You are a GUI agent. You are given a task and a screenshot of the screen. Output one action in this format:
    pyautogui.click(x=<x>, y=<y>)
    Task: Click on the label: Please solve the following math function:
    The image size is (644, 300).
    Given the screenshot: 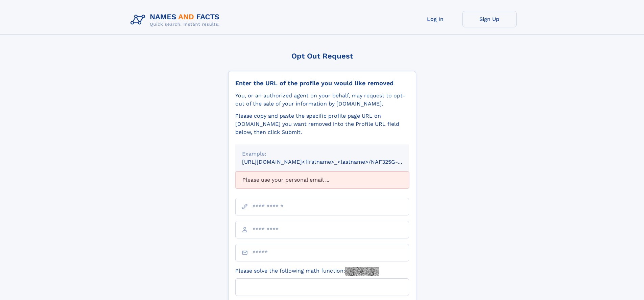 What is the action you would take?
    pyautogui.click(x=307, y=271)
    